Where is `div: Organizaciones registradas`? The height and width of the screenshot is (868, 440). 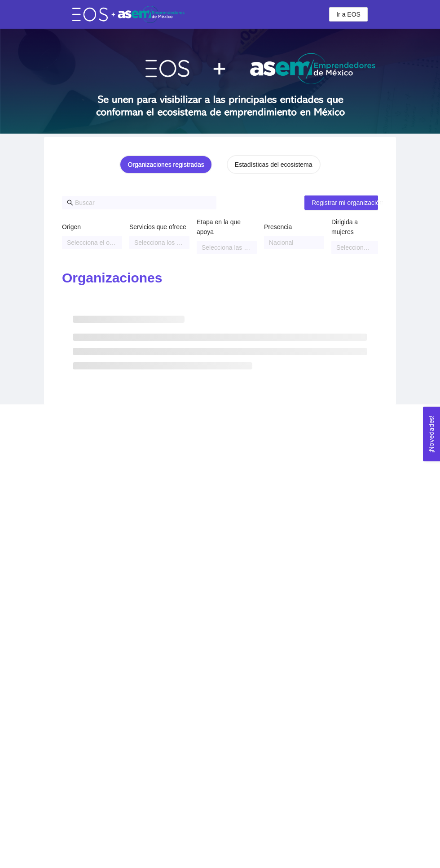 div: Organizaciones registradas is located at coordinates (165, 165).